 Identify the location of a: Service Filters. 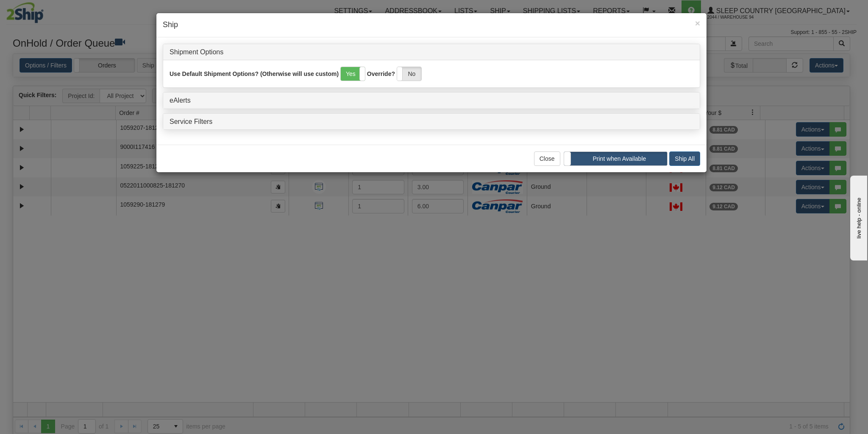
(191, 121).